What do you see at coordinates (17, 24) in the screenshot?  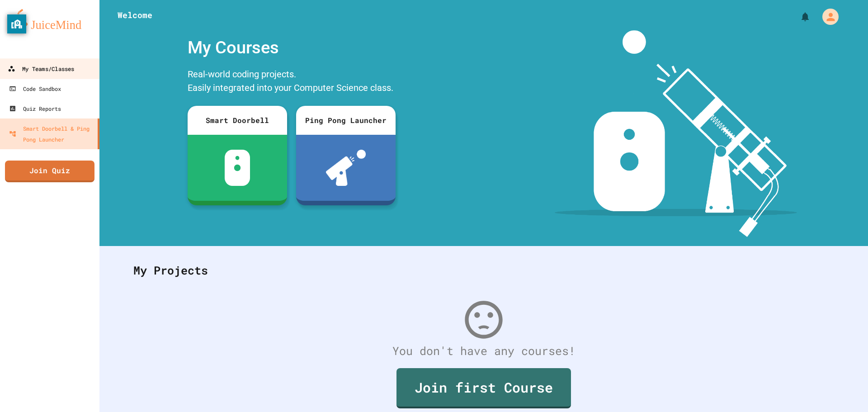 I see `button: privacy banner` at bounding box center [17, 24].